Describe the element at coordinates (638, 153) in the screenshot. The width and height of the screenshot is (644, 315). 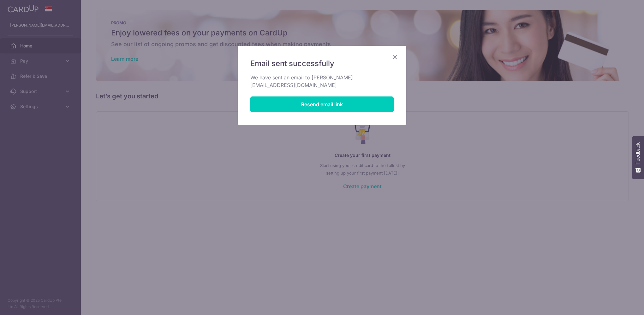
I see `span: Feedback` at that location.